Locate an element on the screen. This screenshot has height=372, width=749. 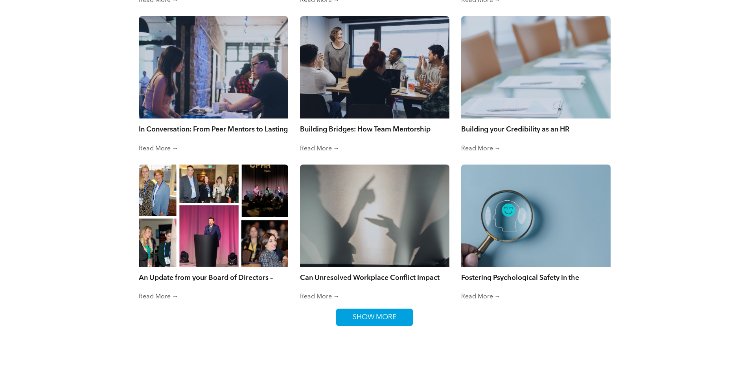
span: SHOW MORE is located at coordinates (375, 317).